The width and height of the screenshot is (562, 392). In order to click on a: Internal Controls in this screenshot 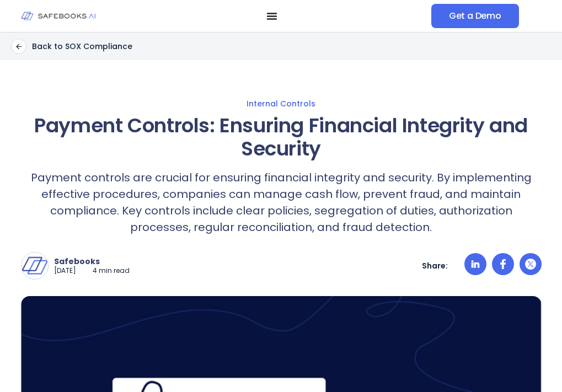, I will do `click(281, 104)`.